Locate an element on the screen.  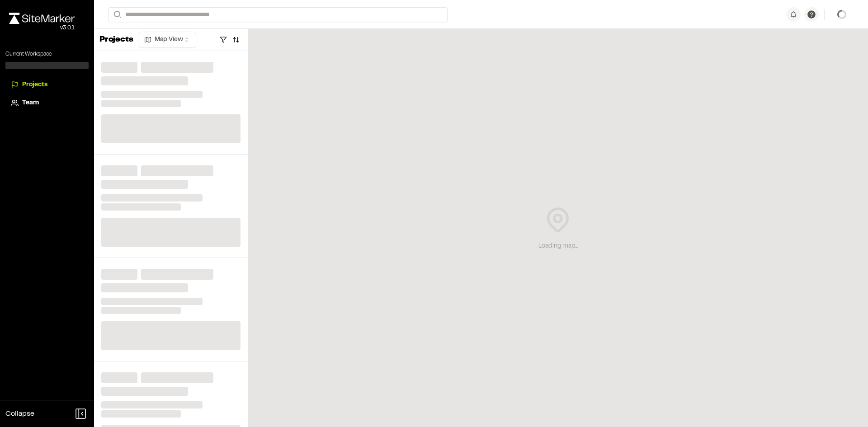
span: Projects is located at coordinates (35, 85).